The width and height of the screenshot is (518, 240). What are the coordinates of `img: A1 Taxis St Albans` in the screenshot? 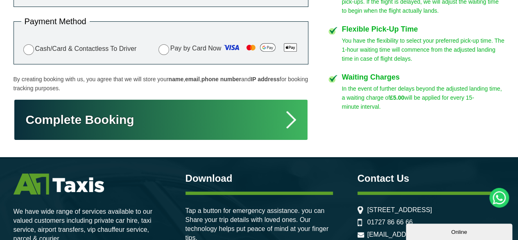 It's located at (59, 183).